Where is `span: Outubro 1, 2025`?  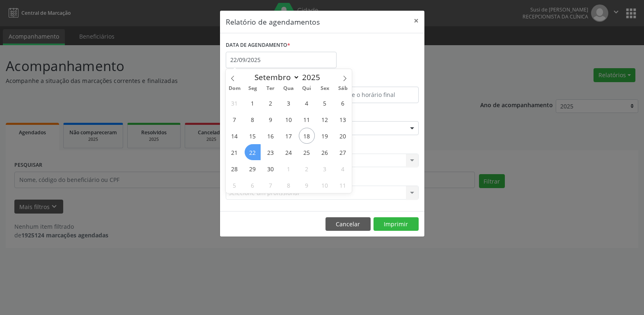 span: Outubro 1, 2025 is located at coordinates (288, 168).